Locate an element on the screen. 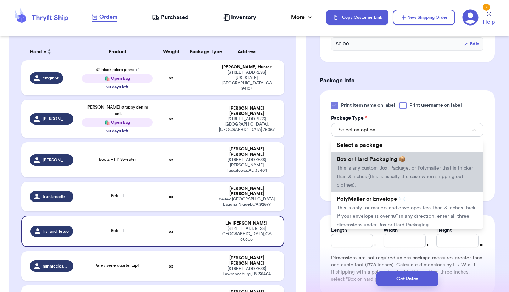 This screenshot has width=509, height=292. span: 32 black pilcro jeans is located at coordinates (117, 69).